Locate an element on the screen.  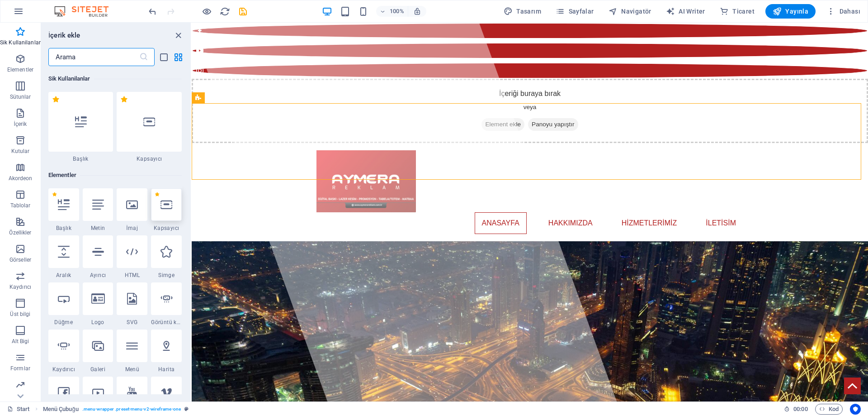
div: Kaydırıcı is located at coordinates (64, 351).